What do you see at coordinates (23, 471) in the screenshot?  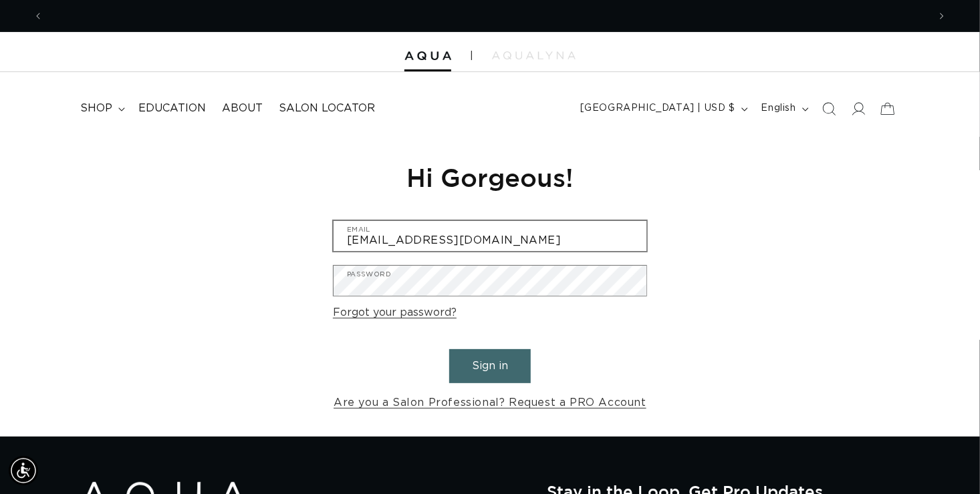 I see `div: Accessibility Menu` at bounding box center [23, 471].